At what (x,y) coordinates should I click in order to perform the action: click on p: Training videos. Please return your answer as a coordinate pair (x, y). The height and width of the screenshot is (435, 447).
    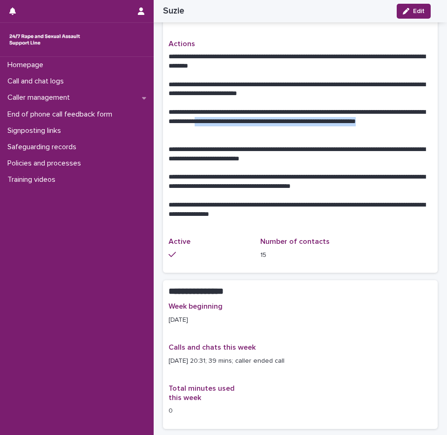
    Looking at the image, I should click on (33, 179).